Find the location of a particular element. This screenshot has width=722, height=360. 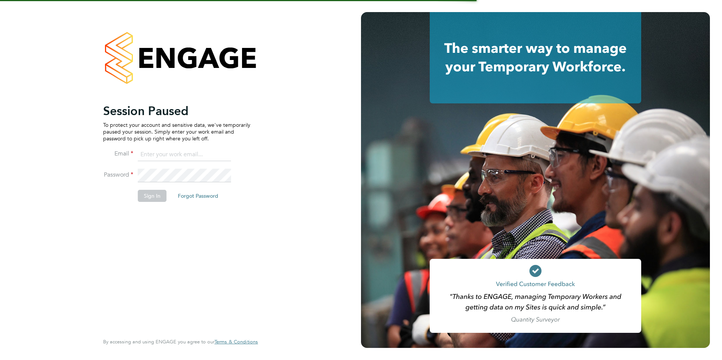

p: To protect your account and sensitive data, we've temporarily paused your session. Simply enter y... is located at coordinates (177, 132).